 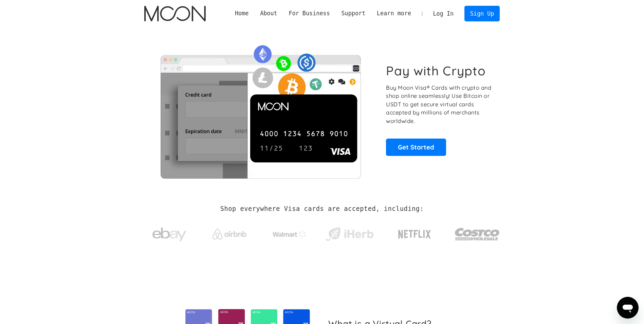 I want to click on a: iHerb, so click(x=350, y=232).